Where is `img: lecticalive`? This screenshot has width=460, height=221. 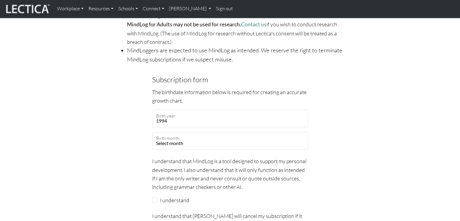
img: lecticalive is located at coordinates (27, 9).